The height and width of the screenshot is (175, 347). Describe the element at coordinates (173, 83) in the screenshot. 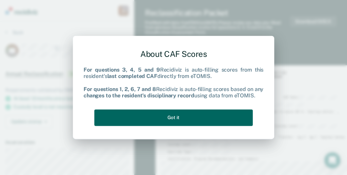

I see `div: Recidiviz is auto-filling scores from this resident's directly from eTOMIS. Recidiviz is auto-fil...` at that location.